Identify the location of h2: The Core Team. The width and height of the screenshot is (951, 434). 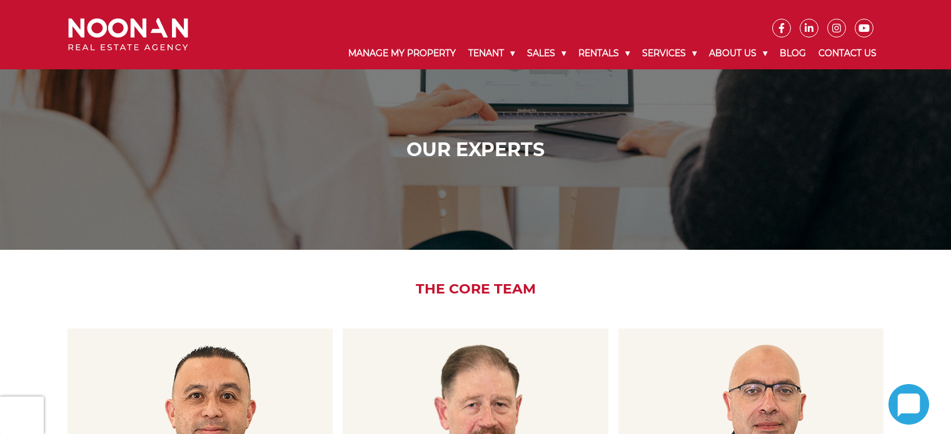
(475, 289).